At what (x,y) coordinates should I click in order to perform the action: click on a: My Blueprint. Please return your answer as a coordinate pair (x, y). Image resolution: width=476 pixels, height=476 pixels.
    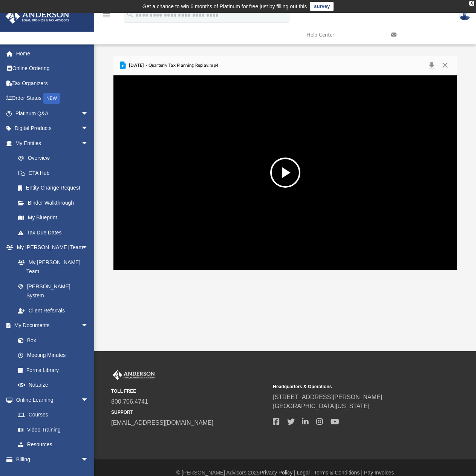
    Looking at the image, I should click on (53, 218).